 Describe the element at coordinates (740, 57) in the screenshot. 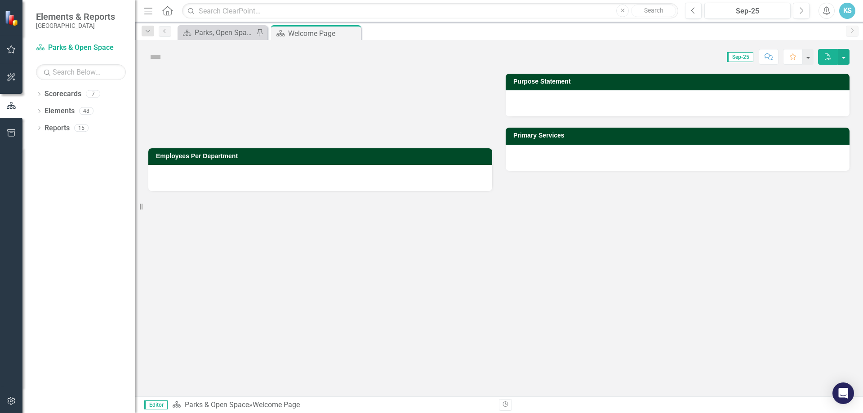

I see `span: Sep-25` at that location.